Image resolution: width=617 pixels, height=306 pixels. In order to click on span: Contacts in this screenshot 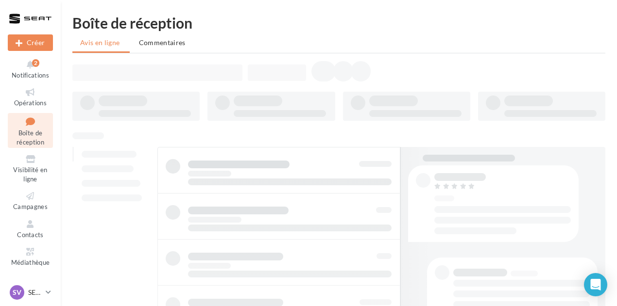, I will do `click(30, 235)`.